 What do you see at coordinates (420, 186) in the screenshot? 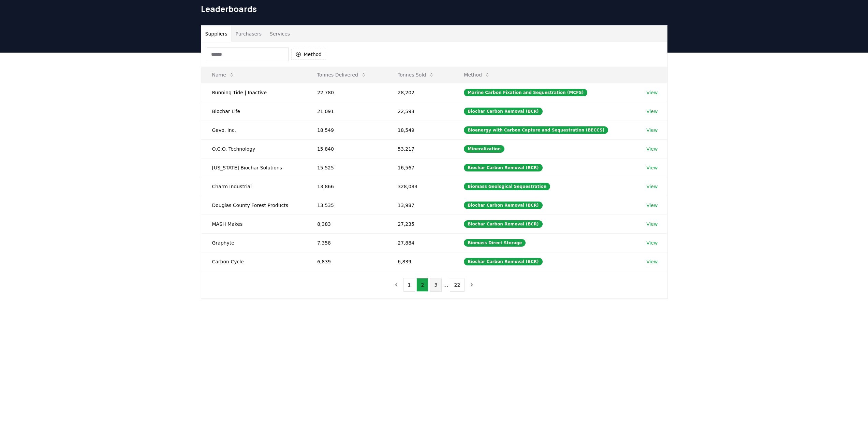
I see `td: 328,083` at bounding box center [420, 186].